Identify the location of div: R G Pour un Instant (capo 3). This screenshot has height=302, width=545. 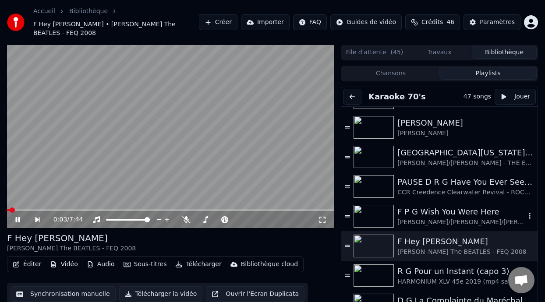
(466, 272).